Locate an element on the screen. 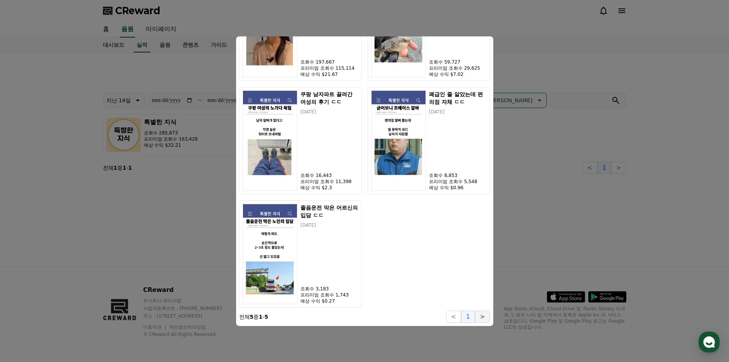 The height and width of the screenshot is (362, 729). span: 홈 is located at coordinates (26, 257).